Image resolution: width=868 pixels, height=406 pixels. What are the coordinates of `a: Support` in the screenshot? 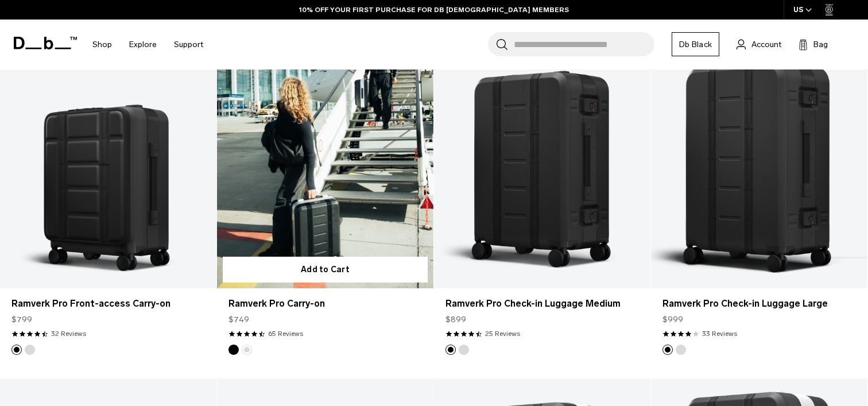 It's located at (188, 44).